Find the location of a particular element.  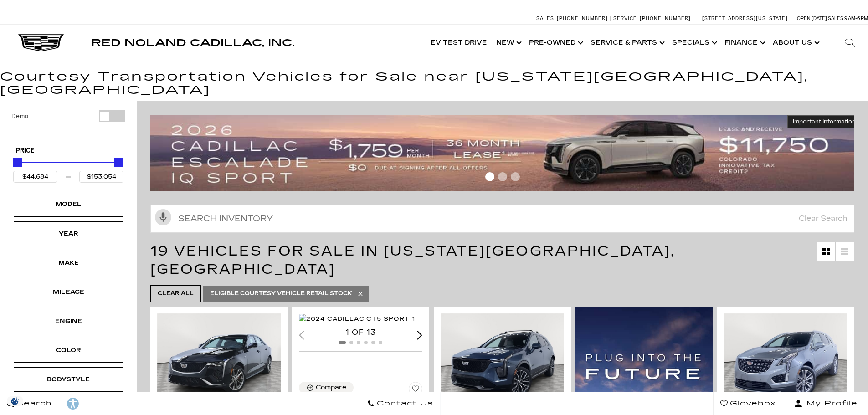

img: 2509-September-FOM-Escalade-IQ-Lease9 is located at coordinates (506, 152).